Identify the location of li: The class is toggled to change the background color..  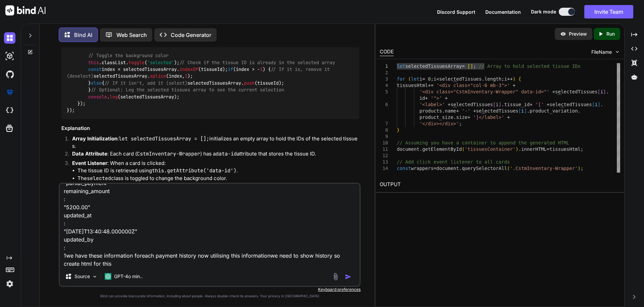
(219, 178).